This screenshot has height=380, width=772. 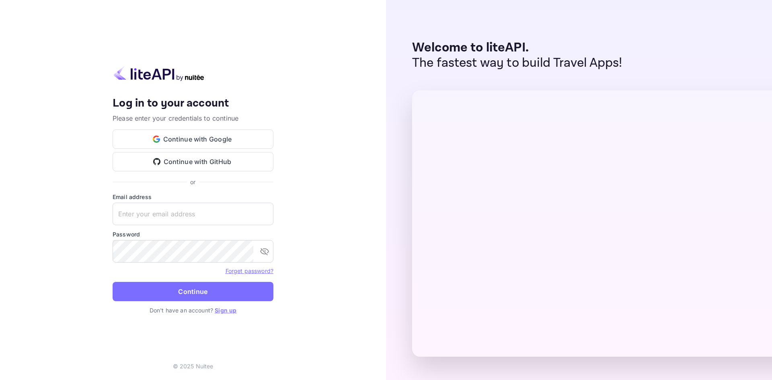 I want to click on p: © 2025 Nuitee, so click(x=193, y=366).